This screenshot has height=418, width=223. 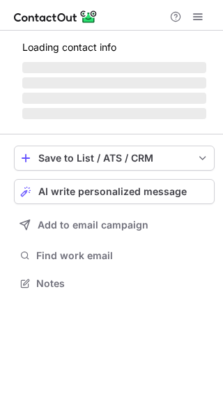 I want to click on img: ContactOut v5.3.10, so click(x=56, y=17).